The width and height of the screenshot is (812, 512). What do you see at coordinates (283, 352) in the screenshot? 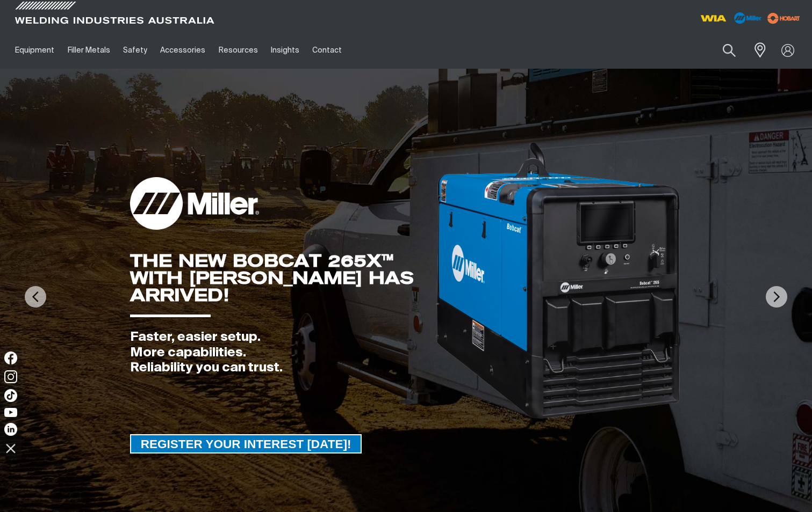
I see `div: Faster, easier setup. More capabilities. Reliability you can trust.` at bounding box center [283, 352].